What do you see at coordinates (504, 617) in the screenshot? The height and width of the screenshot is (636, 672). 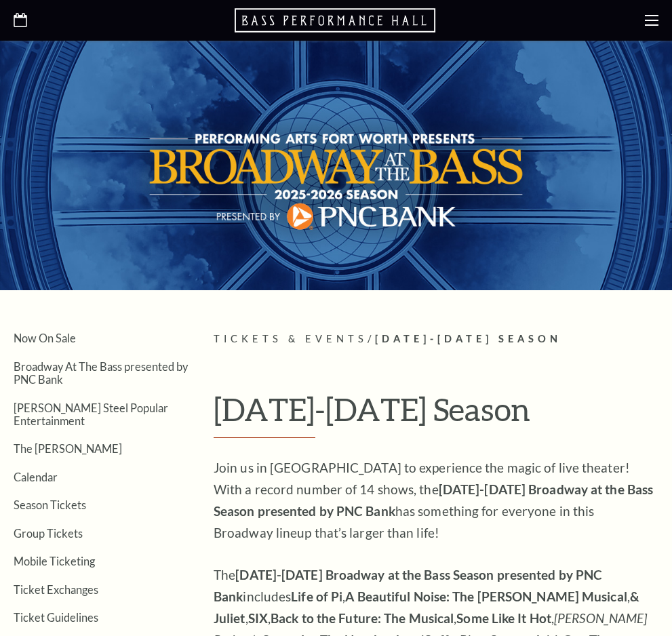 I see `strong: Some Like It Hot` at bounding box center [504, 617].